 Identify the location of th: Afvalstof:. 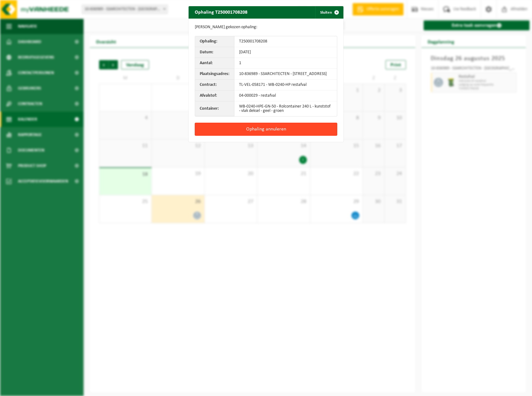
(215, 96).